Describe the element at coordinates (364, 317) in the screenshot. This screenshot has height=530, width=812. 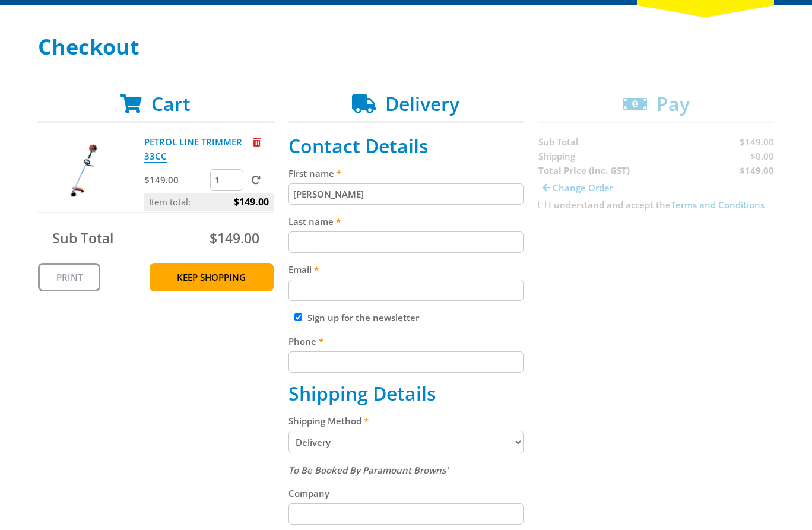
I see `label: Sign up for the newsletter` at that location.